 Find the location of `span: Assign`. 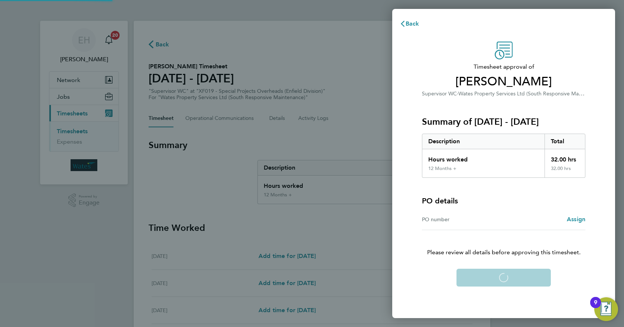

span: Assign is located at coordinates (576, 219).